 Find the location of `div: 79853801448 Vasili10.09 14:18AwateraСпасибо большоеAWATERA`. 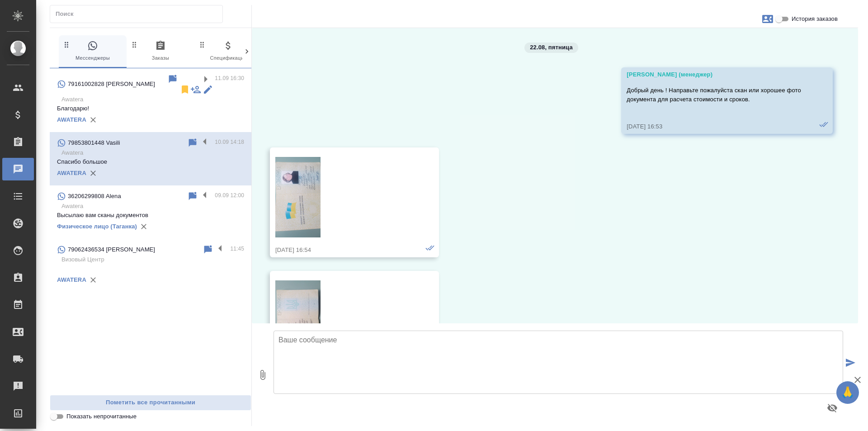

div: 79853801448 Vasili10.09 14:18AwateraСпасибо большоеAWATERA is located at coordinates (151, 159).